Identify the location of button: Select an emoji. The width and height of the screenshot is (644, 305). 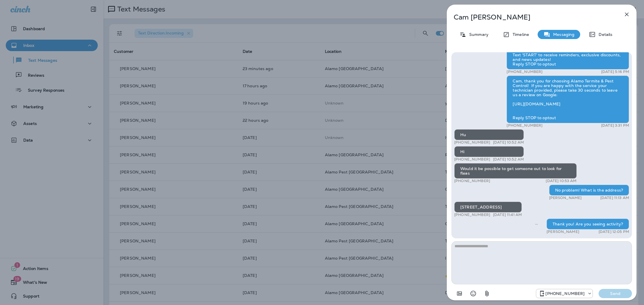
(473, 293).